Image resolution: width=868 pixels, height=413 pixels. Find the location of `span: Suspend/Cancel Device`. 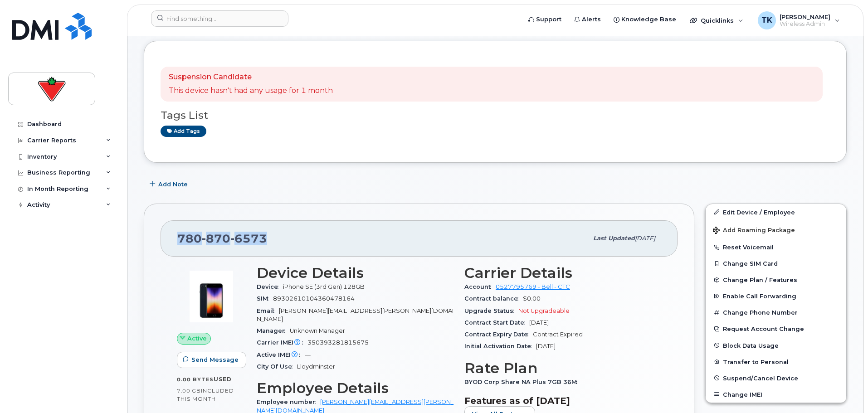

span: Suspend/Cancel Device is located at coordinates (761, 378).